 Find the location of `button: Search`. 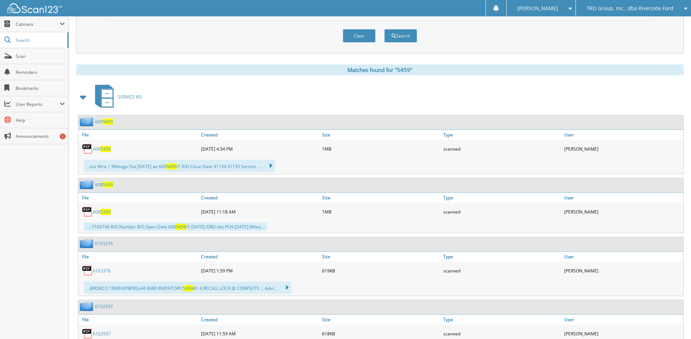

button: Search is located at coordinates (401, 36).